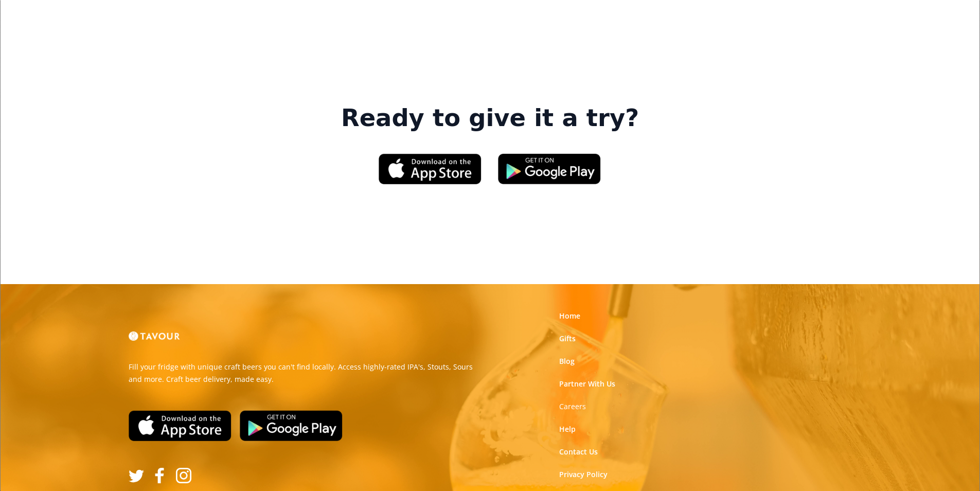 This screenshot has width=980, height=491. I want to click on a: Contact Us, so click(579, 452).